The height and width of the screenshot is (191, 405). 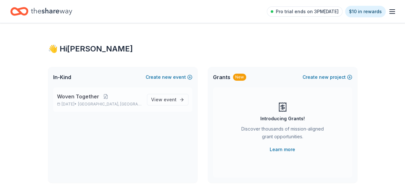 I want to click on div: New, so click(x=239, y=77).